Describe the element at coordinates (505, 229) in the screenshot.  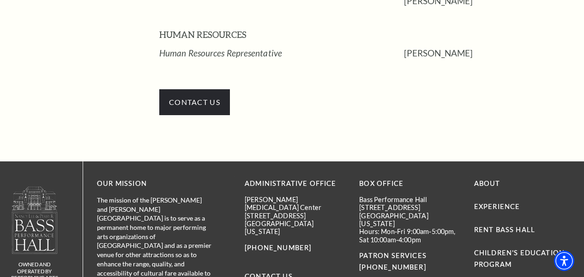
I see `a: Rent Bass Hall` at that location.